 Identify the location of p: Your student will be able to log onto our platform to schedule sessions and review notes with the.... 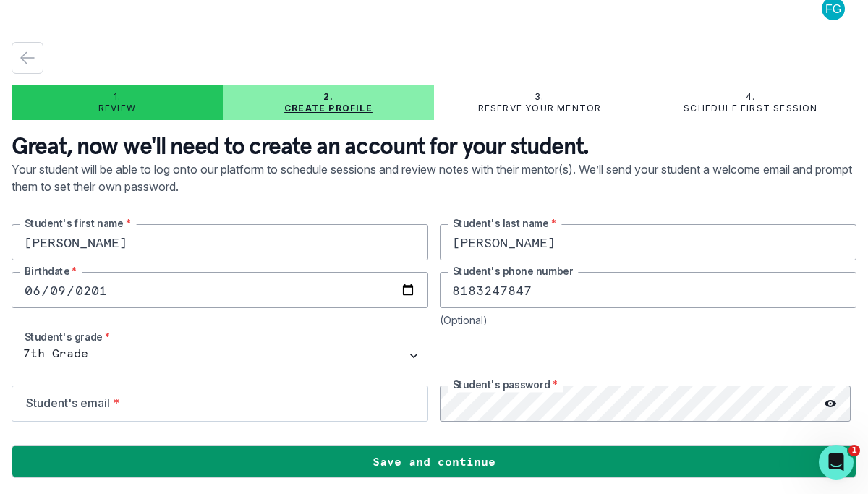
(434, 192).